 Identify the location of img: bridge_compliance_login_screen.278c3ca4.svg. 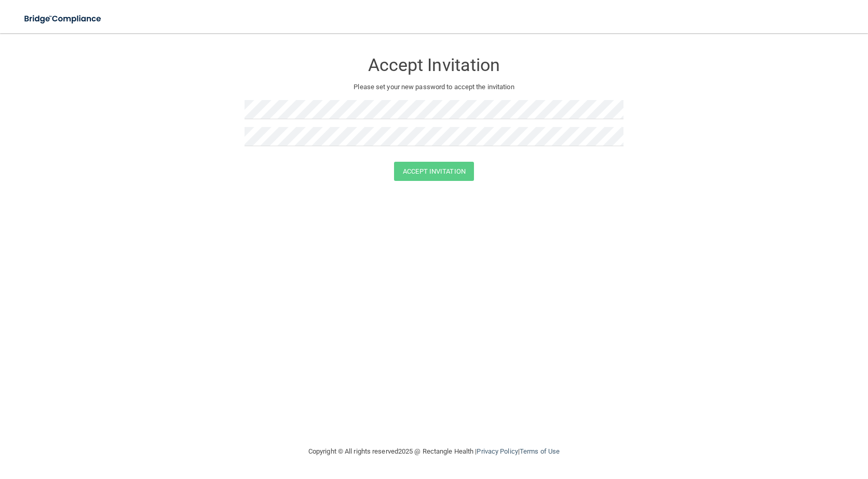
(63, 19).